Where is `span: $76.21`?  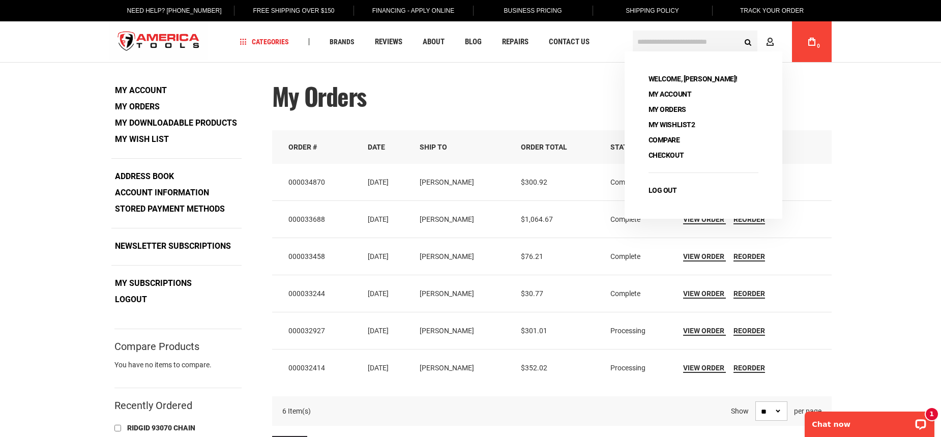 span: $76.21 is located at coordinates (532, 256).